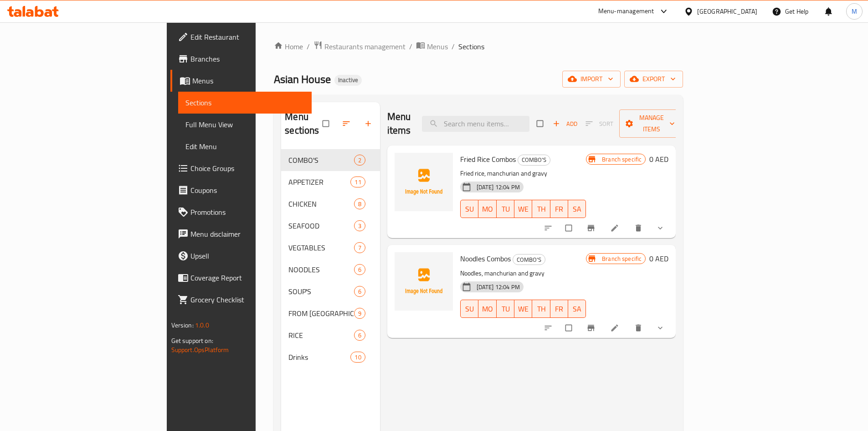 The width and height of the screenshot is (868, 431). I want to click on input: search, so click(476, 124).